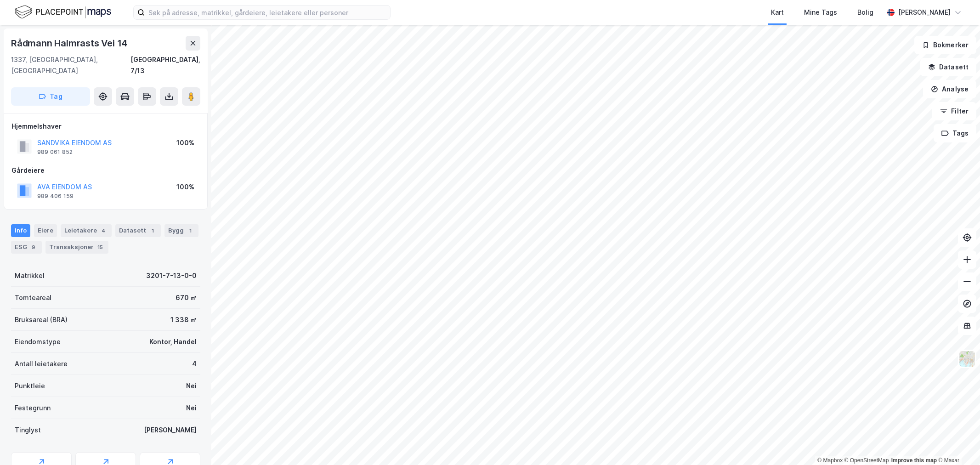 This screenshot has width=980, height=465. What do you see at coordinates (106, 170) in the screenshot?
I see `div: Gårdeiere` at bounding box center [106, 170].